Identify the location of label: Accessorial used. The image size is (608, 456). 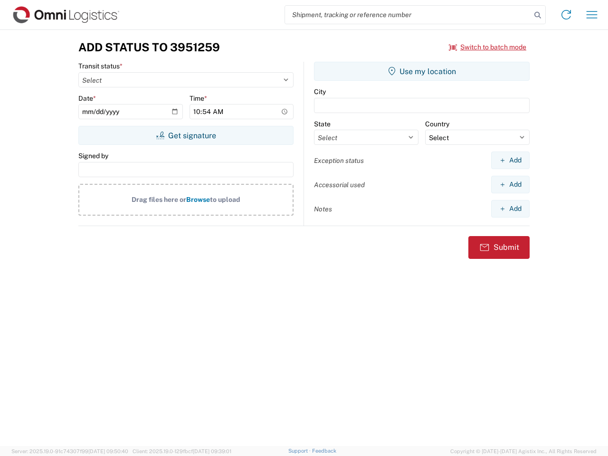
(339, 185).